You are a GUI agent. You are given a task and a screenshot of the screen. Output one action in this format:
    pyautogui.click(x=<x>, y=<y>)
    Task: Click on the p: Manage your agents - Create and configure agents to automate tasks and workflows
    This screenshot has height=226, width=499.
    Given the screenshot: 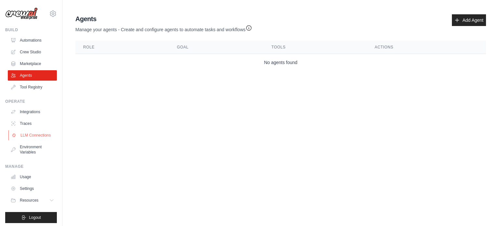 What is the action you would take?
    pyautogui.click(x=164, y=28)
    